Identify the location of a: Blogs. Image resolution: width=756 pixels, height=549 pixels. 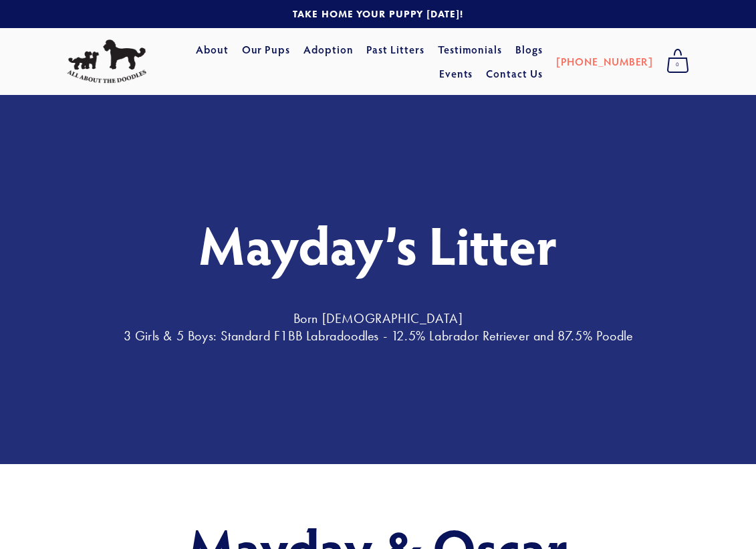
(528, 49).